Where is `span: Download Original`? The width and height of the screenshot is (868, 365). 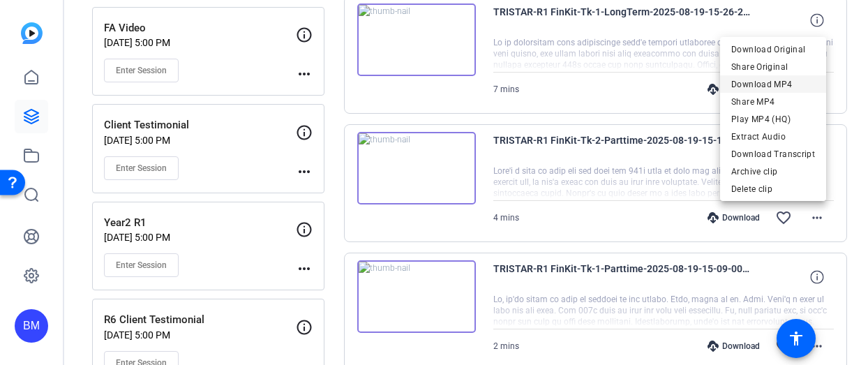 span: Download Original is located at coordinates (773, 49).